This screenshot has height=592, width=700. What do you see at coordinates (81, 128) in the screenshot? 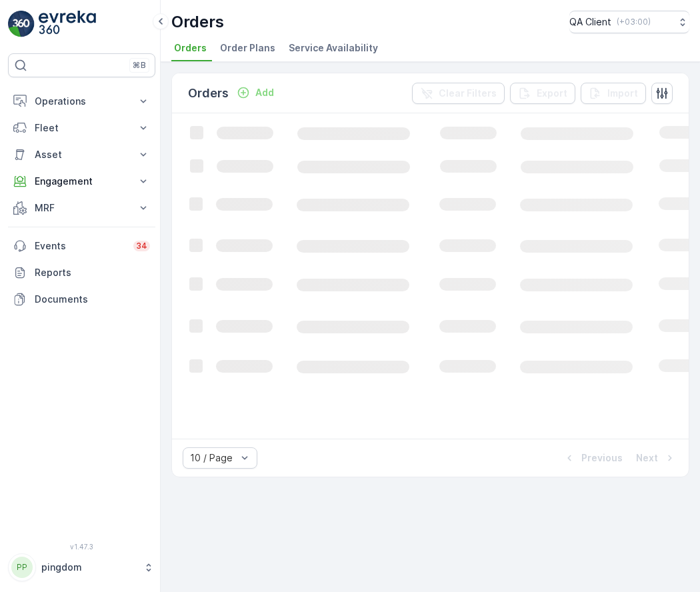
I see `button: Fleet` at bounding box center [81, 128].